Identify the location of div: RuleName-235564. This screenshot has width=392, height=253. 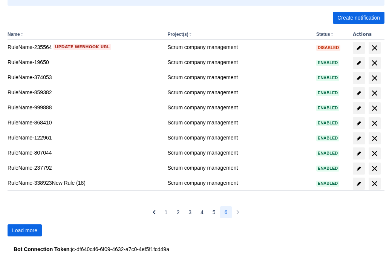
(84, 47).